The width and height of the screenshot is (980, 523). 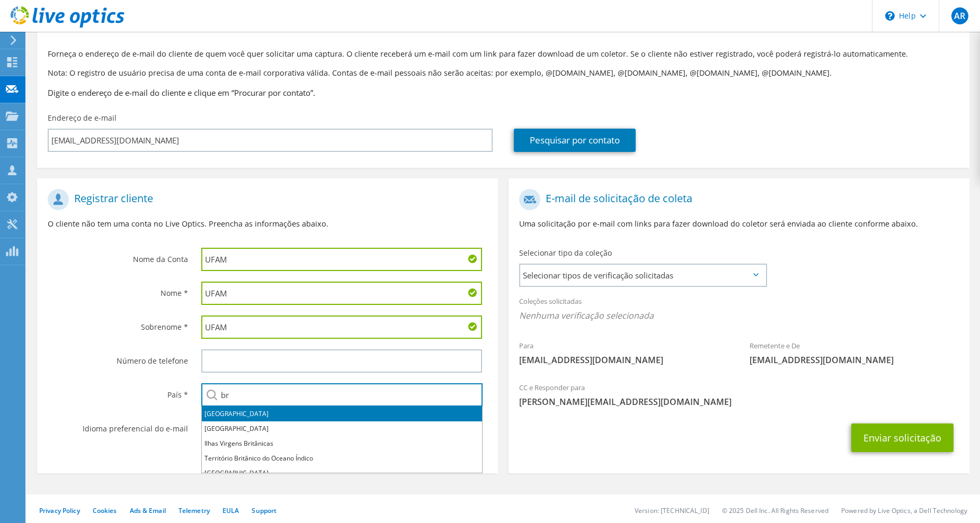 I want to click on p: Uma solicitação por e-mail com links para fazer download do coletor será enviada ao cliente confo..., so click(x=739, y=224).